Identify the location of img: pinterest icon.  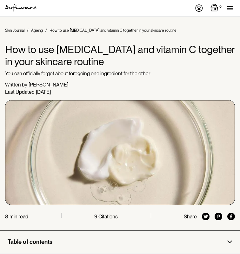
(219, 216).